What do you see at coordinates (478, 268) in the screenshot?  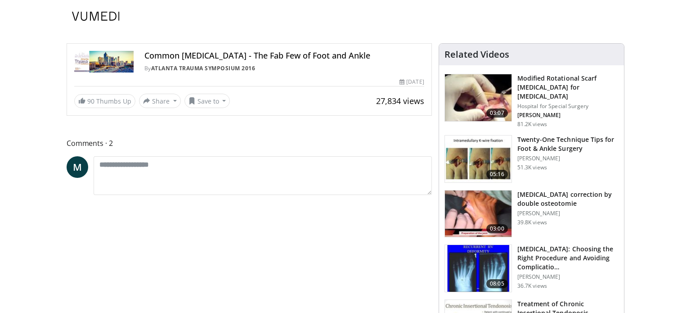 I see `img: 3c75a04a-ad21-4ad9-966a-c963a6420fc5.150x105_q85_crop-smart_upscale.jpg` at bounding box center [478, 268].